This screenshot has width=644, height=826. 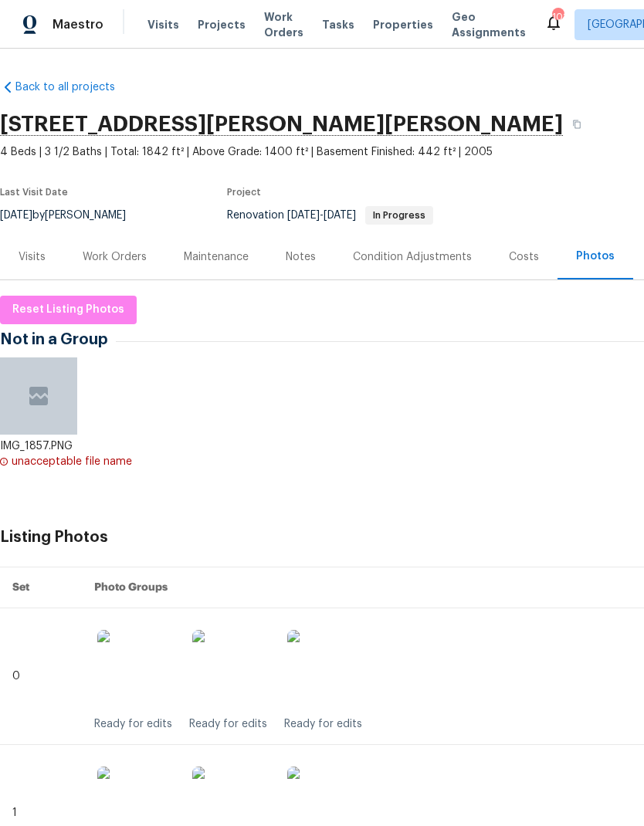 What do you see at coordinates (114, 257) in the screenshot?
I see `div: Work Orders` at bounding box center [114, 257].